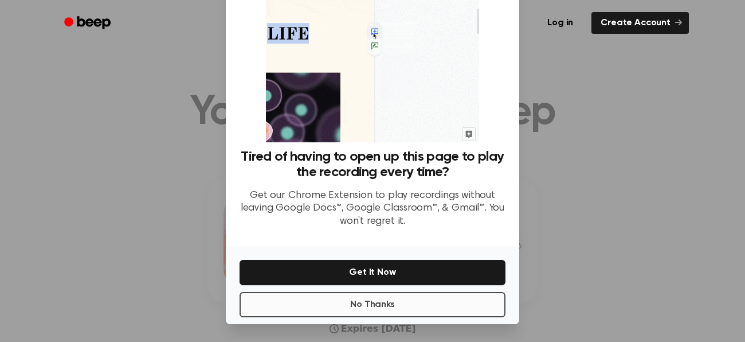  I want to click on a: Create Account, so click(640, 23).